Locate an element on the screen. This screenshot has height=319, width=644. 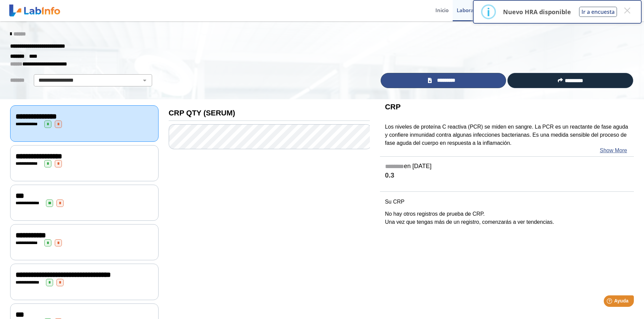
b: CRP QTY (SERUM) is located at coordinates (202, 113).